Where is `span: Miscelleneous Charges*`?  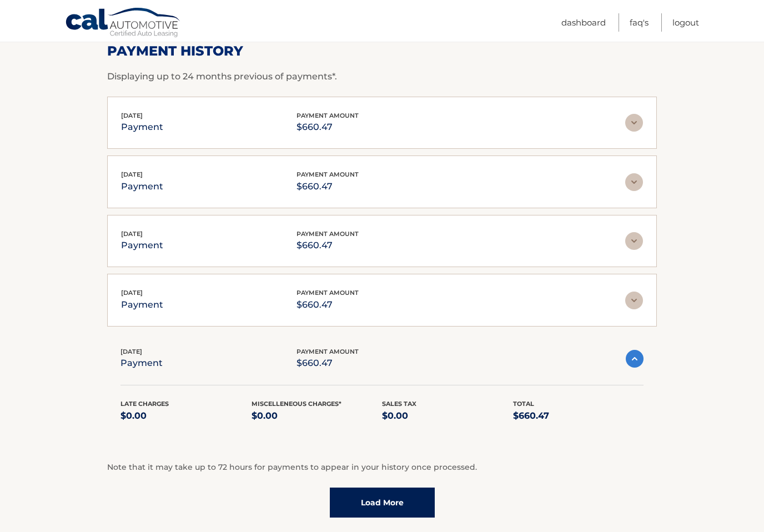
span: Miscelleneous Charges* is located at coordinates (296, 404).